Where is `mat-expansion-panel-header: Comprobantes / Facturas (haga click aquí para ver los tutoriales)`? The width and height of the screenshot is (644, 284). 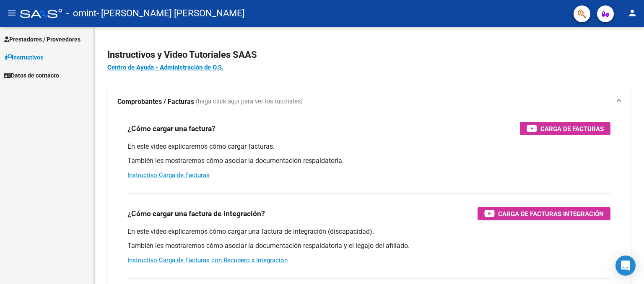 mat-expansion-panel-header: Comprobantes / Facturas (haga click aquí para ver los tutoriales) is located at coordinates (369, 102).